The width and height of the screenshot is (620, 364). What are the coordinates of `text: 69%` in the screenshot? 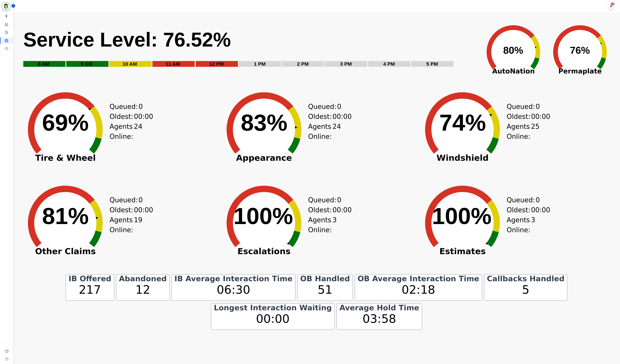 It's located at (66, 123).